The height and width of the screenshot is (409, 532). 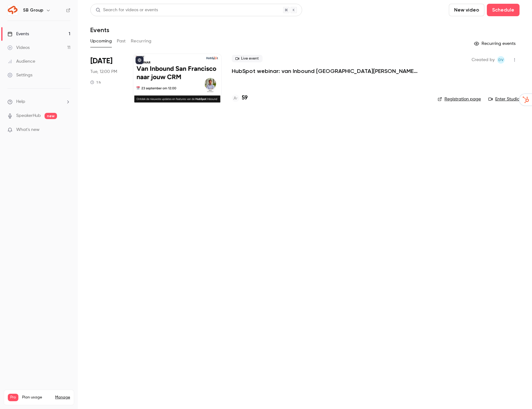 What do you see at coordinates (247, 58) in the screenshot?
I see `span: Live event` at bounding box center [247, 58].